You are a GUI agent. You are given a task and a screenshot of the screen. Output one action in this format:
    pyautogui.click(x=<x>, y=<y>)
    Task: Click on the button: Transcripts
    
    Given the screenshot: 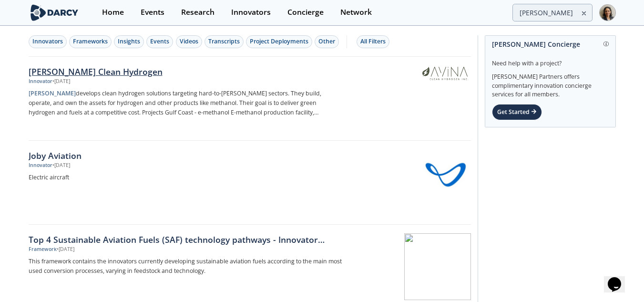 What is the action you would take?
    pyautogui.click(x=224, y=42)
    